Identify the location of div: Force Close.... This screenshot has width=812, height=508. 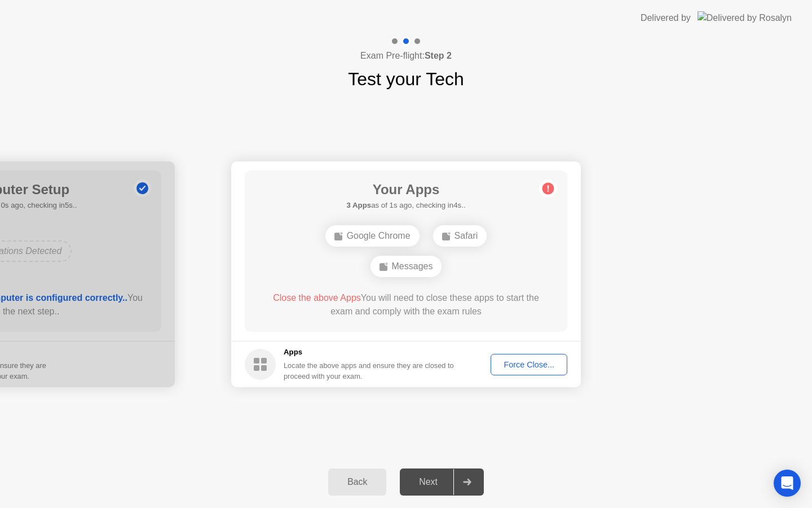
(529, 365).